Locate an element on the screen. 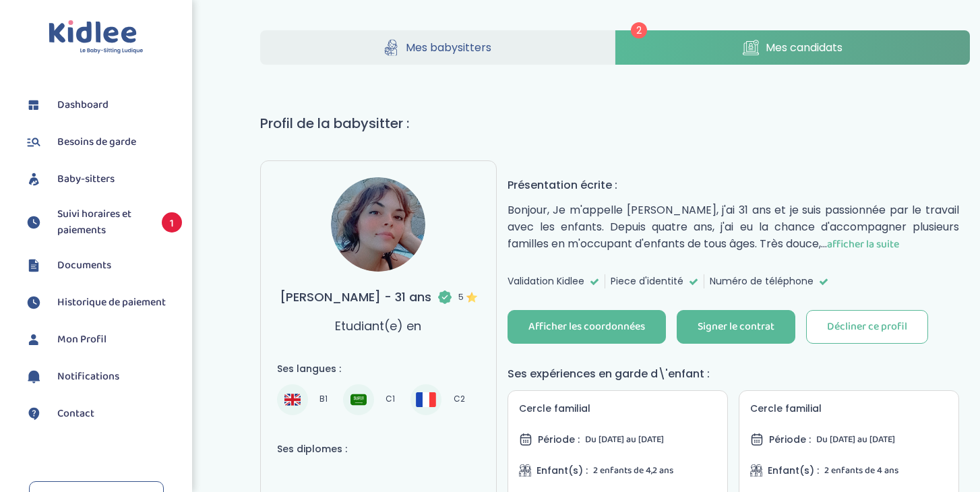  span: Validation Kidlee is located at coordinates (546, 281).